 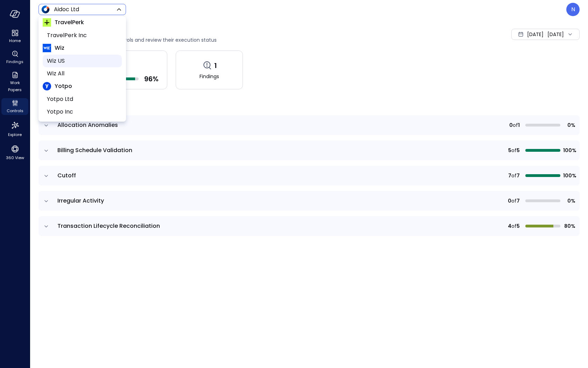 I want to click on img: Wiz, so click(x=47, y=48).